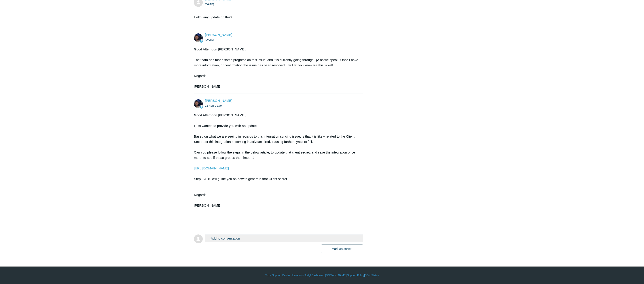  What do you see at coordinates (372, 275) in the screenshot?
I see `a: SGN Status` at bounding box center [372, 275].